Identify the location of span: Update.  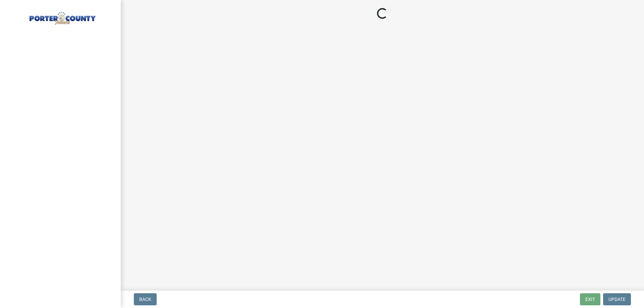
(617, 299).